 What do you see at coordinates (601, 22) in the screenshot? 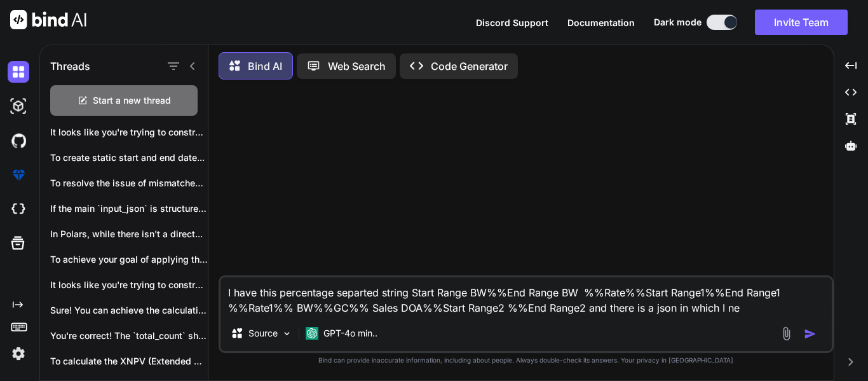
I see `span: Documentation` at bounding box center [601, 22].